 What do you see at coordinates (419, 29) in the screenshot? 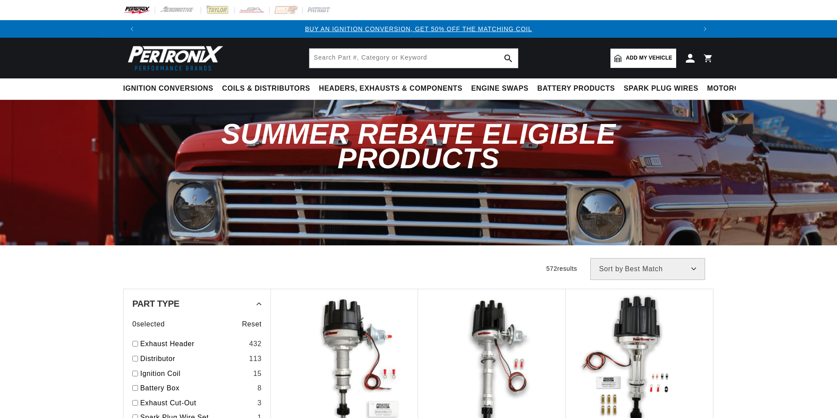
I see `div: Announcement` at bounding box center [419, 29].